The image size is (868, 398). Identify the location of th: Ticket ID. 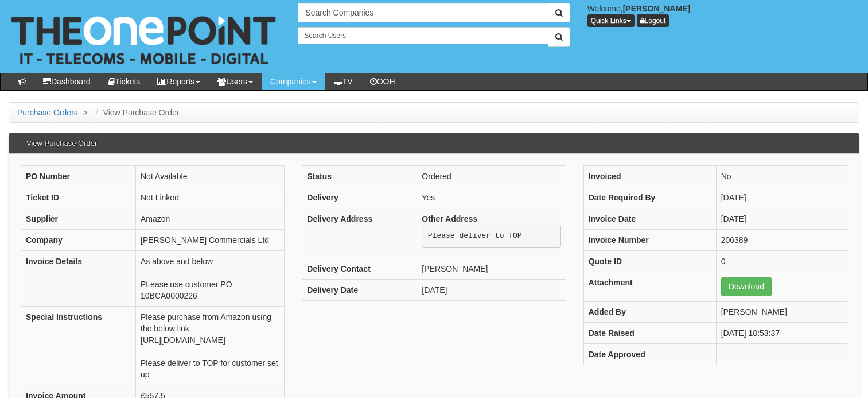
(78, 198).